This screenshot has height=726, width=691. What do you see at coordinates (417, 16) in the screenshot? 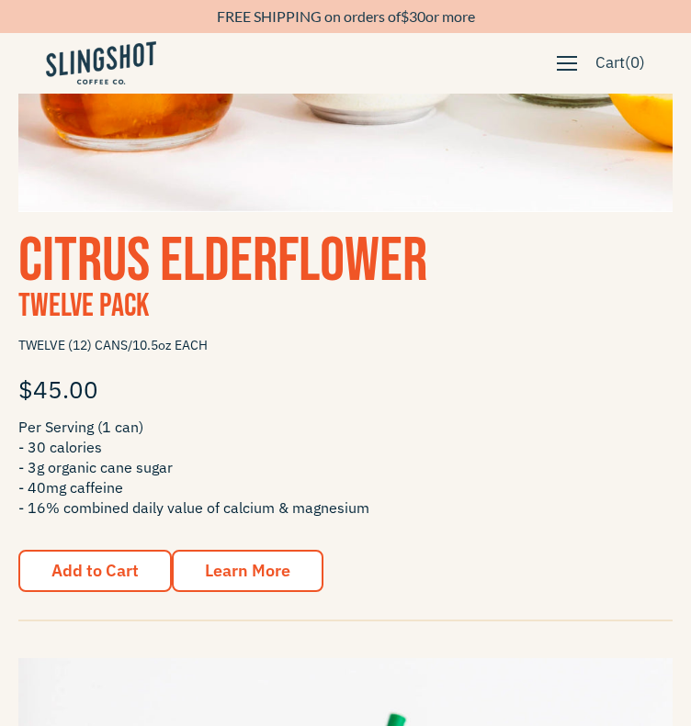
I see `span: 30` at bounding box center [417, 16].